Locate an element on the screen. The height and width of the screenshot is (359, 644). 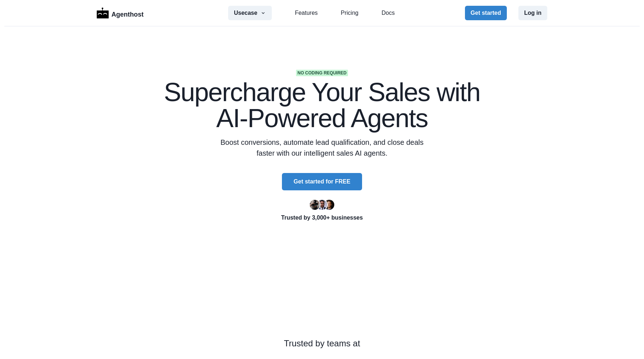
p: Trusted by 3,000+ businesses is located at coordinates (322, 218).